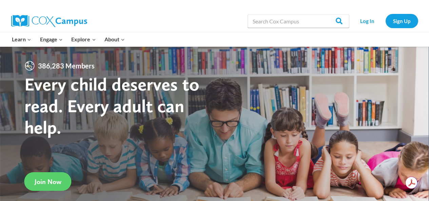 The image size is (429, 201). What do you see at coordinates (48, 181) in the screenshot?
I see `a: Join Now` at bounding box center [48, 181].